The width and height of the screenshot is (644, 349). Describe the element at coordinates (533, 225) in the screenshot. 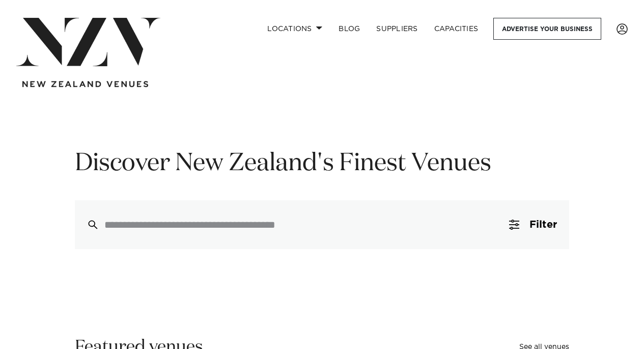

I see `button: Filter` at that location.